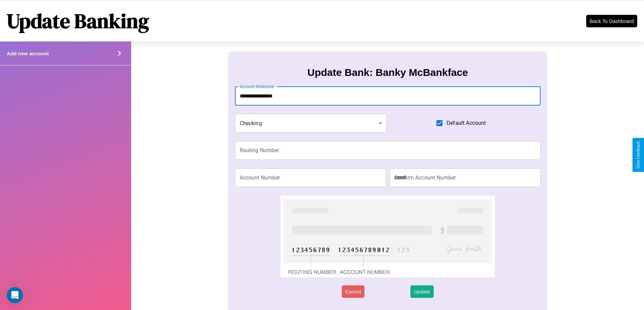 Image resolution: width=644 pixels, height=310 pixels. What do you see at coordinates (353, 292) in the screenshot?
I see `button: Cancel` at bounding box center [353, 292].